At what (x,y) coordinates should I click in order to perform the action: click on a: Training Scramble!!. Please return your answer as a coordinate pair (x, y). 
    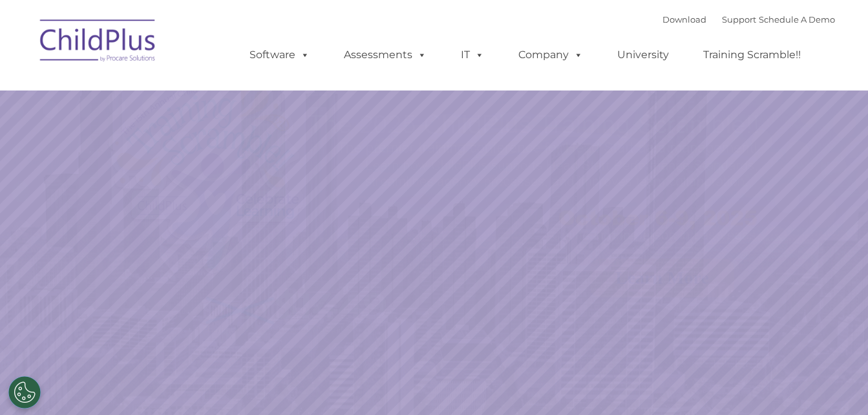
    Looking at the image, I should click on (752, 55).